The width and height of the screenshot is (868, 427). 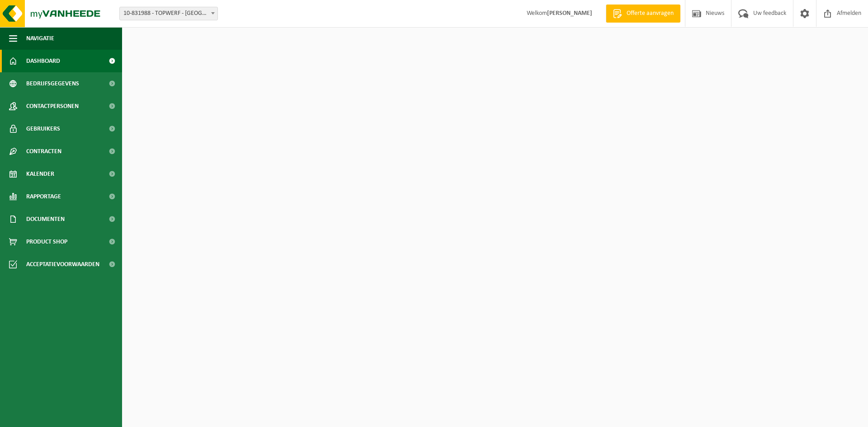 What do you see at coordinates (43, 61) in the screenshot?
I see `span: Dashboard` at bounding box center [43, 61].